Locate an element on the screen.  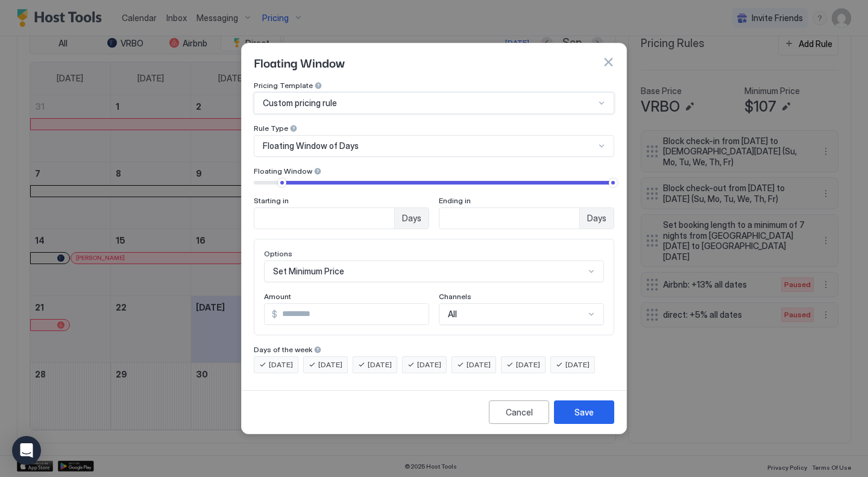
span: Amount is located at coordinates (277, 296).